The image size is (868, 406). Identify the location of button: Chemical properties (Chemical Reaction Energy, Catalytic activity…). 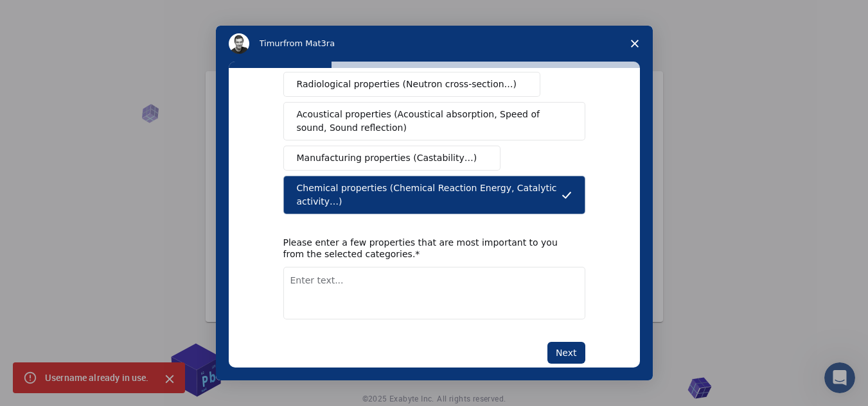
(434, 195).